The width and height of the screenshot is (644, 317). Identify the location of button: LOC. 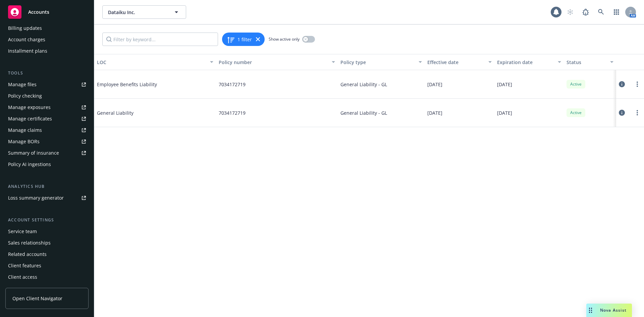
(155, 63).